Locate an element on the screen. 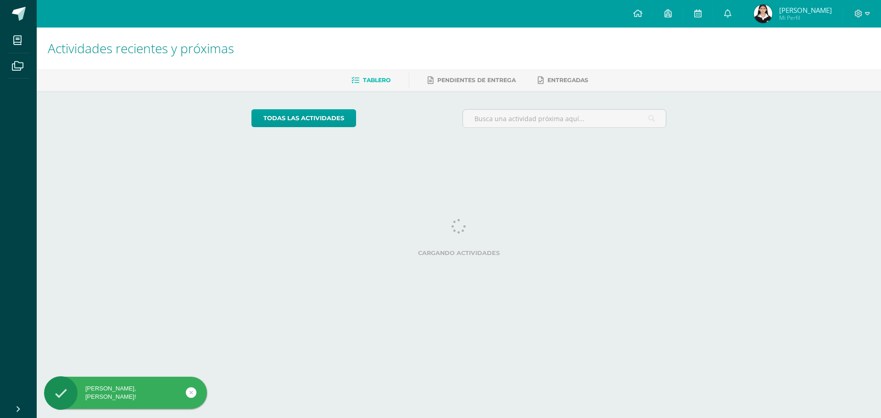 The height and width of the screenshot is (418, 881). a: Tablero is located at coordinates (371, 80).